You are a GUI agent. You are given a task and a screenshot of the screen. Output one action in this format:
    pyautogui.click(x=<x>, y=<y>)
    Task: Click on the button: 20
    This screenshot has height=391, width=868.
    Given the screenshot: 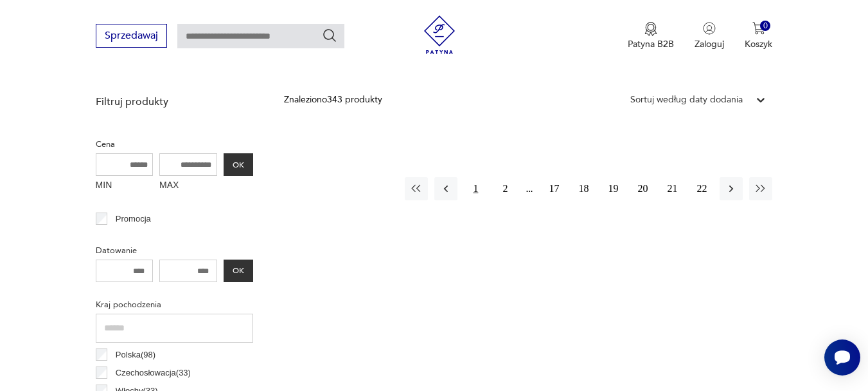 What is the action you would take?
    pyautogui.click(x=643, y=189)
    